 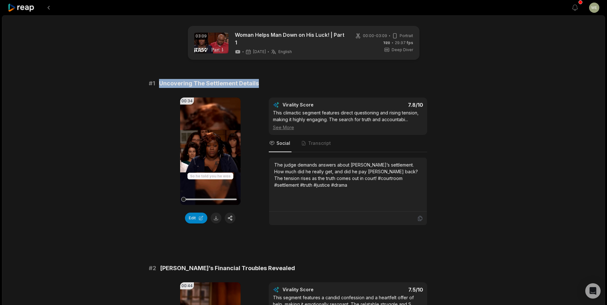 I want to click on div: Open Intercom Messenger, so click(x=592, y=291).